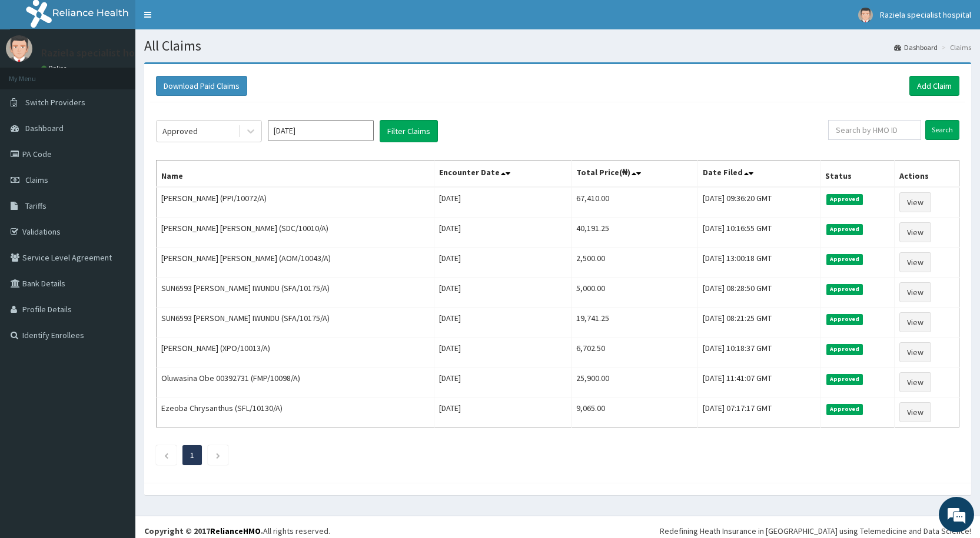  I want to click on a: Next page, so click(218, 455).